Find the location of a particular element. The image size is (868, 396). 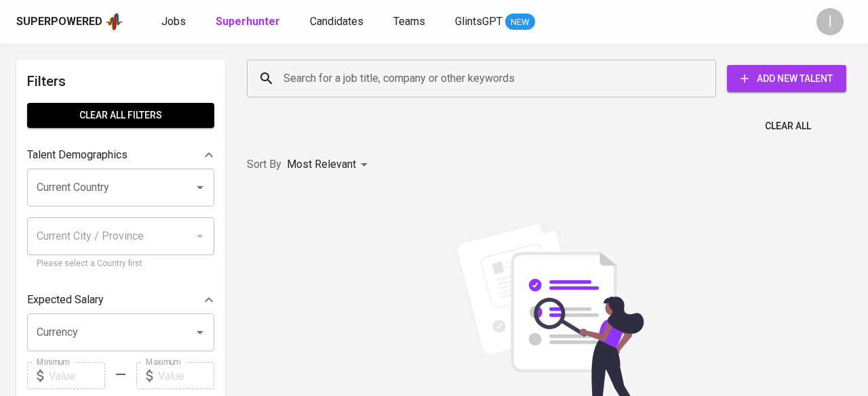

div: Expected Salary is located at coordinates (121, 300).